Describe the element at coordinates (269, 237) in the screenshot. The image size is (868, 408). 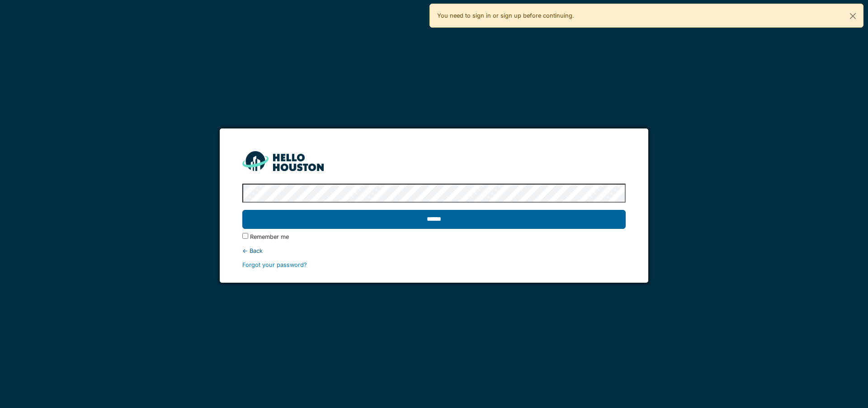
I see `label: Remember me` at that location.